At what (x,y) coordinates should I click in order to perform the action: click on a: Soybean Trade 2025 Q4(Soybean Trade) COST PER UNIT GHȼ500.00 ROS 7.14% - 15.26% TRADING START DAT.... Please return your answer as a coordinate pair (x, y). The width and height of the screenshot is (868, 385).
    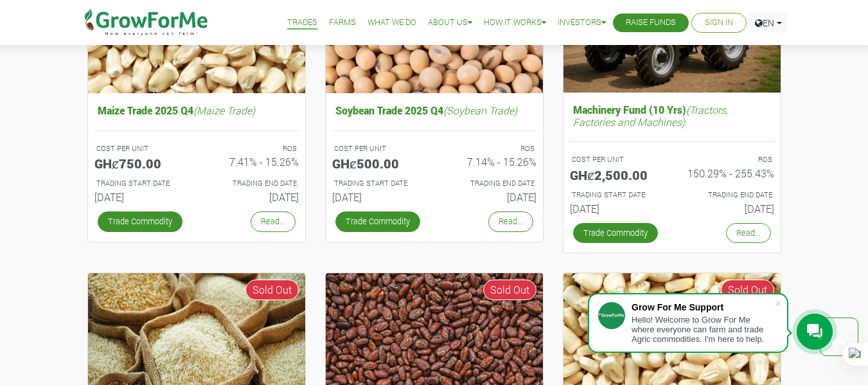
    Looking at the image, I should click on (434, 154).